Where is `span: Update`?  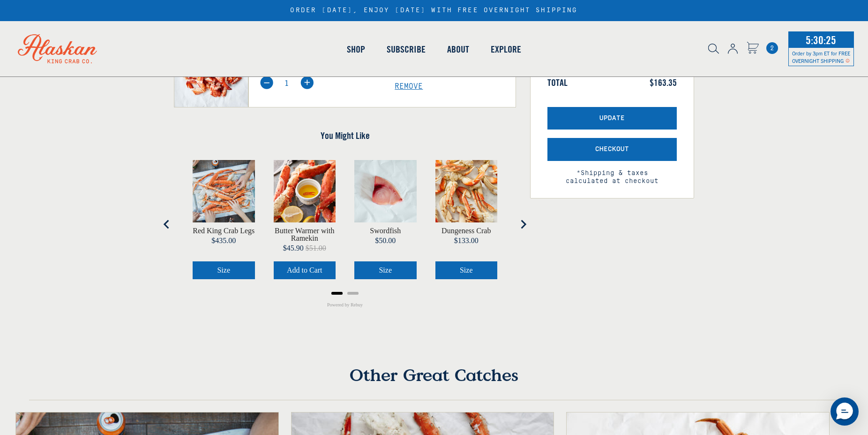
span: Update is located at coordinates (612, 118).